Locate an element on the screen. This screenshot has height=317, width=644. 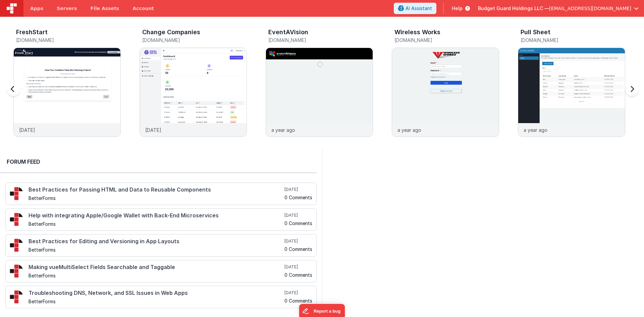
span: Servers is located at coordinates (67, 8).